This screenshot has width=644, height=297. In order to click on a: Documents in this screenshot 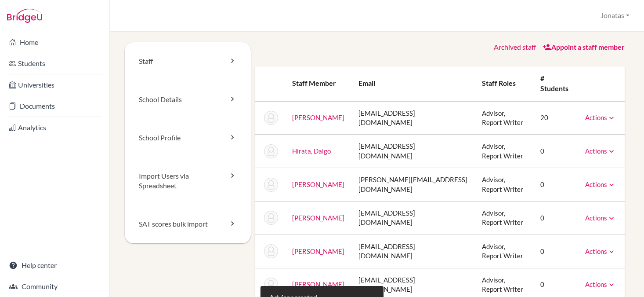, I will do `click(54, 106)`.